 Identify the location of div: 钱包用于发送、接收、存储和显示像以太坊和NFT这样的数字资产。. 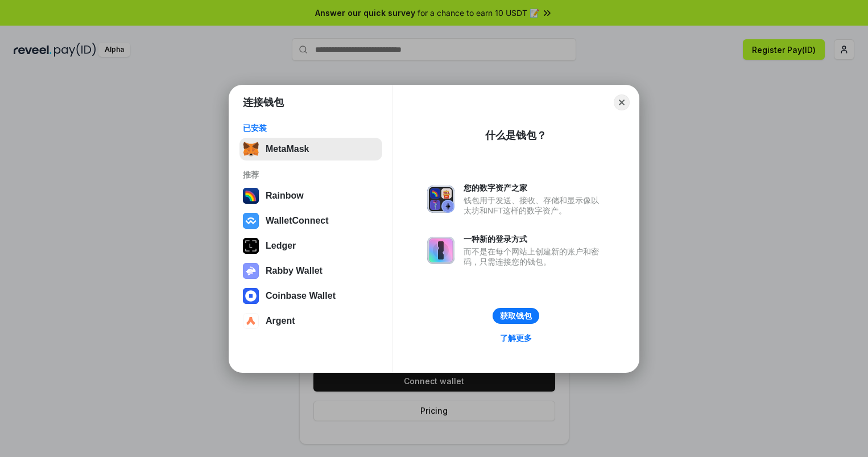
(535, 206).